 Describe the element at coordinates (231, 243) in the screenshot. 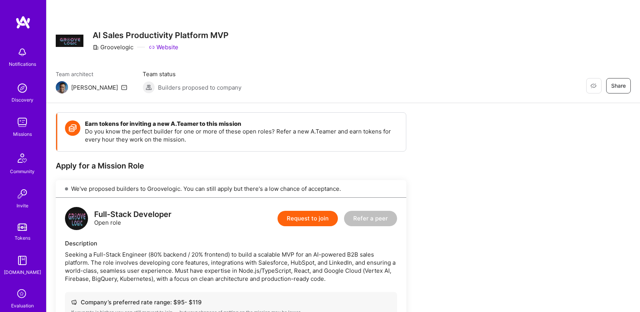

I see `div: Description` at that location.